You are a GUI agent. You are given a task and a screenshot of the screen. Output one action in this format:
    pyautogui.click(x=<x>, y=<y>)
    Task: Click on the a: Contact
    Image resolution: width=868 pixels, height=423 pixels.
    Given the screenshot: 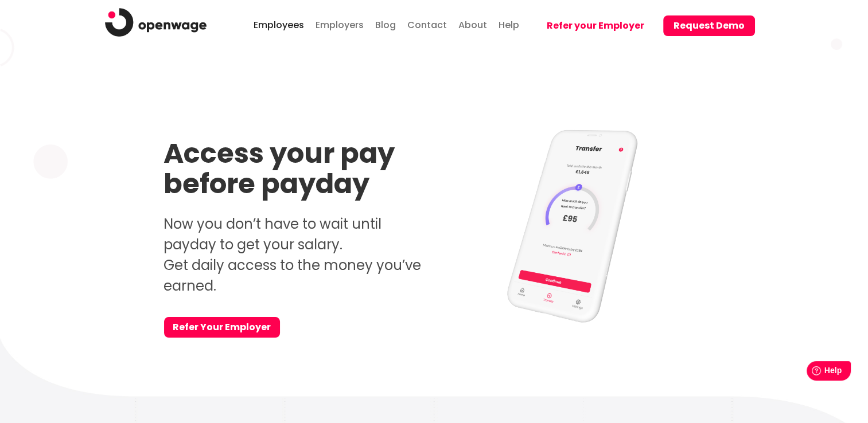 What is the action you would take?
    pyautogui.click(x=427, y=24)
    